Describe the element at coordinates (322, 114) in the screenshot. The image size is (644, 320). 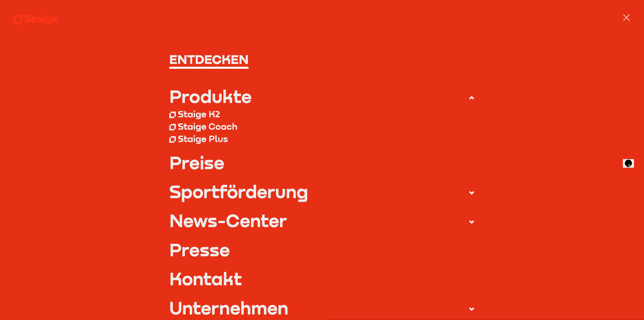
I see `a: Staige K2` at that location.